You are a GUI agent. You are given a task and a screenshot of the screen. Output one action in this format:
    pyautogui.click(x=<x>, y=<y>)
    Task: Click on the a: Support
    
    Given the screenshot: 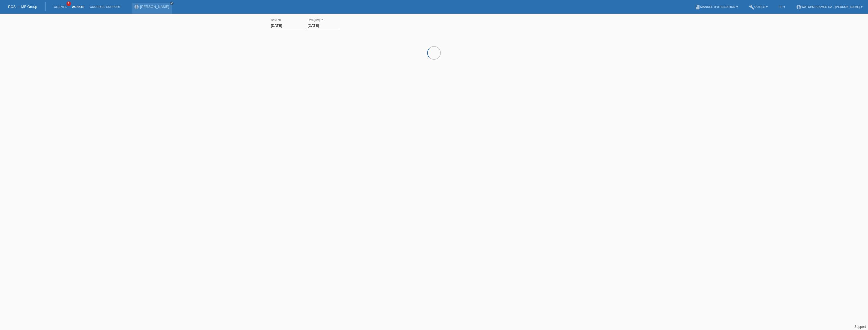 What is the action you would take?
    pyautogui.click(x=860, y=327)
    